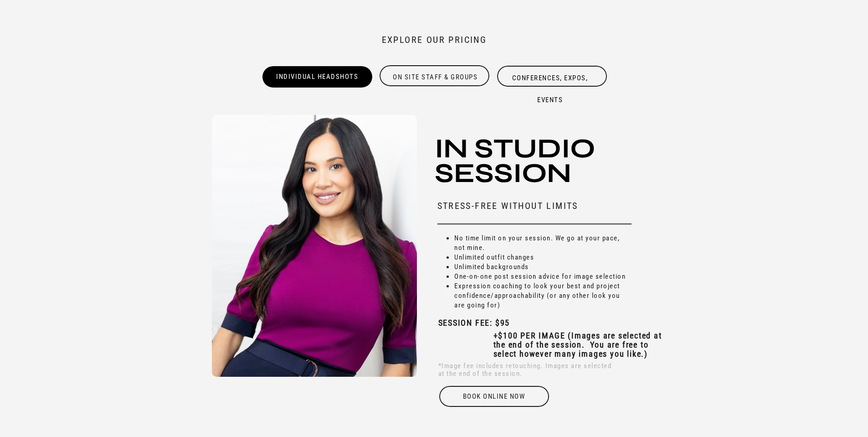  Describe the element at coordinates (435, 75) in the screenshot. I see `a: On site Staff & Groups` at that location.